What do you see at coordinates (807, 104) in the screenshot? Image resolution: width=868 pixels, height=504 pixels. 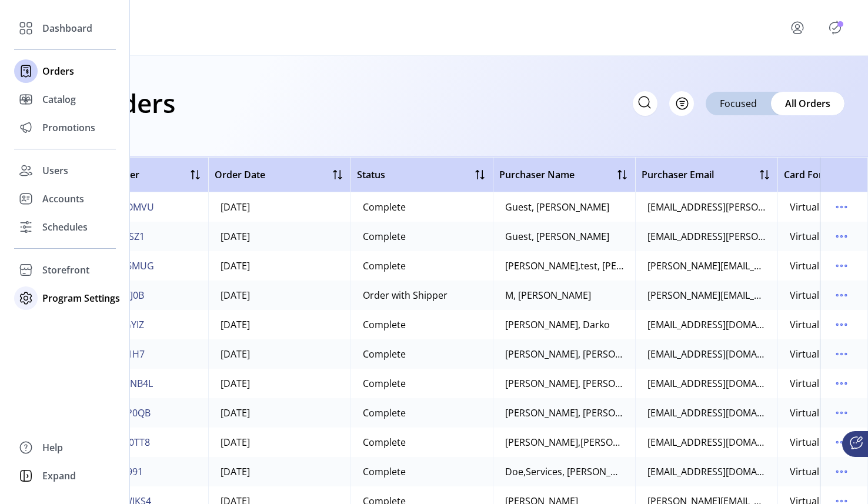 I see `span: All Orders` at bounding box center [807, 104].